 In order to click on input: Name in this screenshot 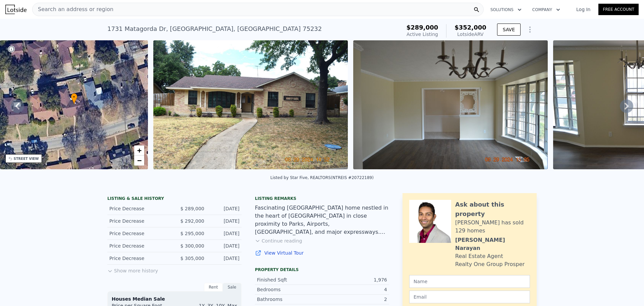, I will do `click(470, 281)`.